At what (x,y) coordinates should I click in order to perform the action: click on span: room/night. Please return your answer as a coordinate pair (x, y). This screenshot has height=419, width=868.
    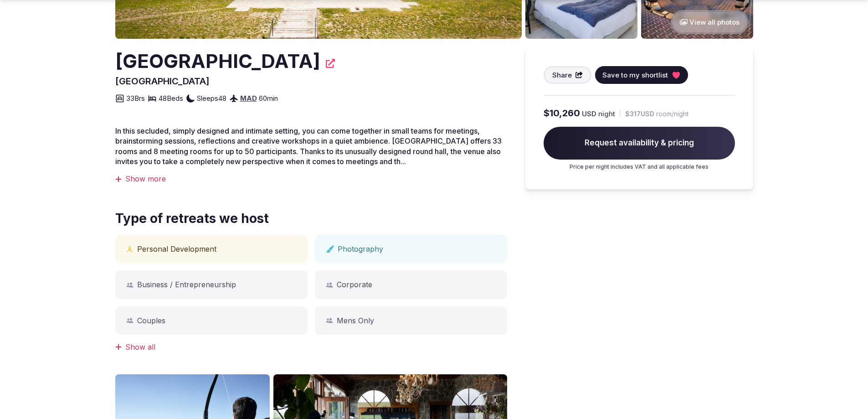
    Looking at the image, I should click on (672, 114).